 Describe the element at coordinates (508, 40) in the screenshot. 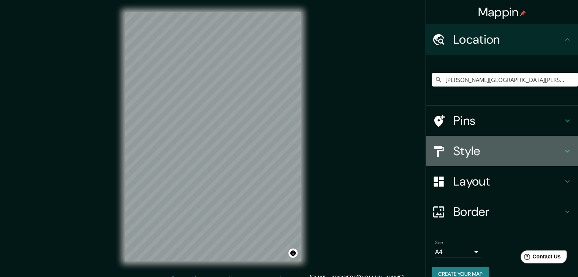

I see `h4: Location` at that location.